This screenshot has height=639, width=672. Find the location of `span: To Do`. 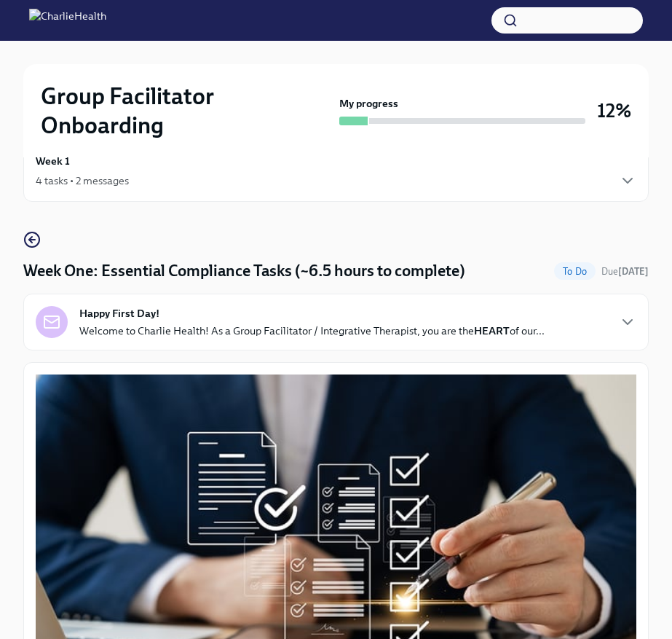

span: To Do is located at coordinates (574, 271).